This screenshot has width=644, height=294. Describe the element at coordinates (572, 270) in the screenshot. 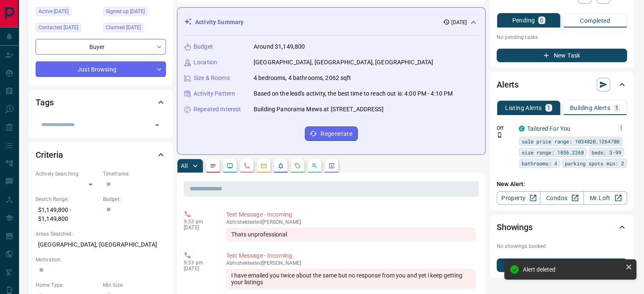

I see `div: Alert deleted` at that location.